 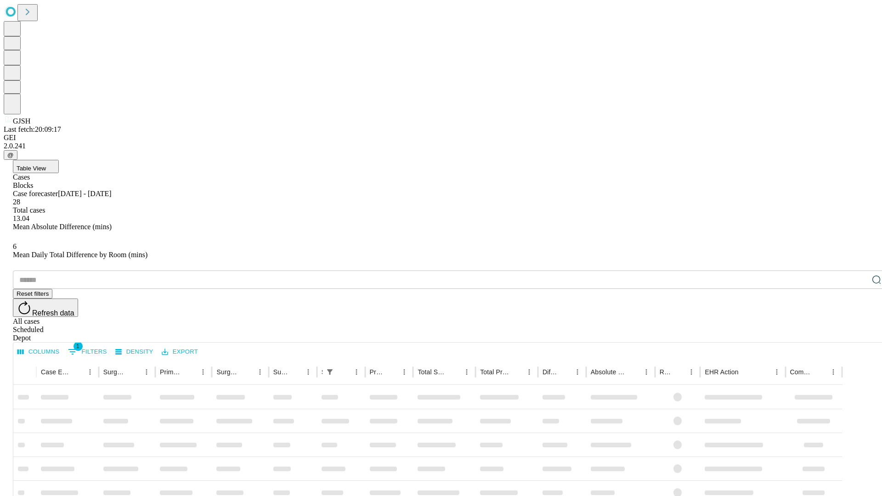 What do you see at coordinates (608, 372) in the screenshot?
I see `div: Absolute Difference` at bounding box center [608, 372].